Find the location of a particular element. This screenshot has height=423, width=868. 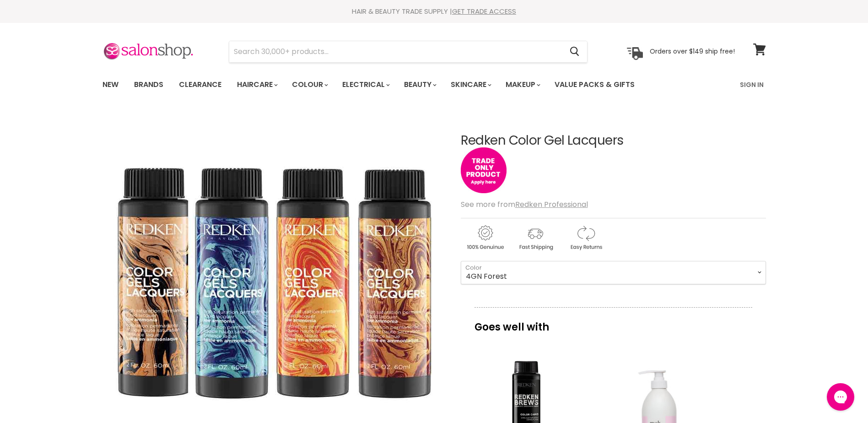

nav: Main is located at coordinates (434, 85).